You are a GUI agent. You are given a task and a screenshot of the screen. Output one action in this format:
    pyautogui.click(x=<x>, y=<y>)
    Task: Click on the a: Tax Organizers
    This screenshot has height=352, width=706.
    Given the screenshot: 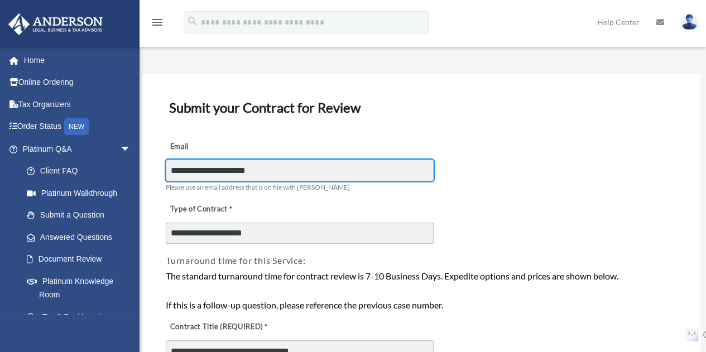 What is the action you would take?
    pyautogui.click(x=78, y=104)
    